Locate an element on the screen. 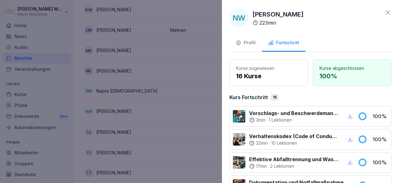  button: Fortschritt is located at coordinates (284, 43).